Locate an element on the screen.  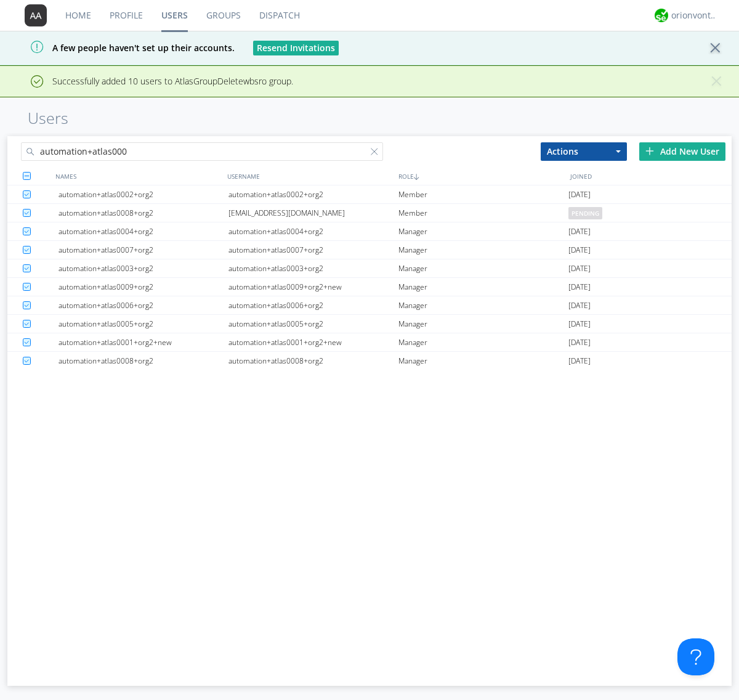
div: automation+atlas0009+org2+new is located at coordinates (313, 287).